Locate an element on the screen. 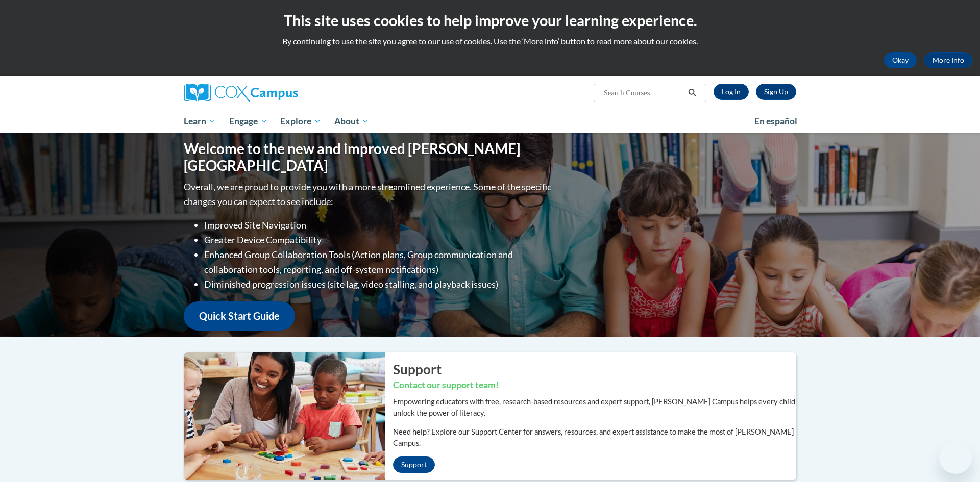  li: Diminished progression issues (site lag, video stalling, and playback issues) is located at coordinates (378, 284).